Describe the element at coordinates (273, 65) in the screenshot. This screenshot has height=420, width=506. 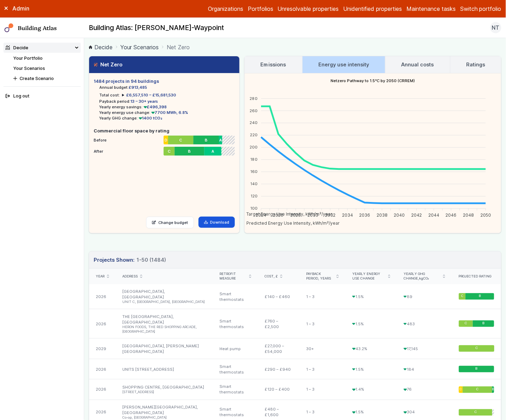
I see `h3: Emissions` at that location.